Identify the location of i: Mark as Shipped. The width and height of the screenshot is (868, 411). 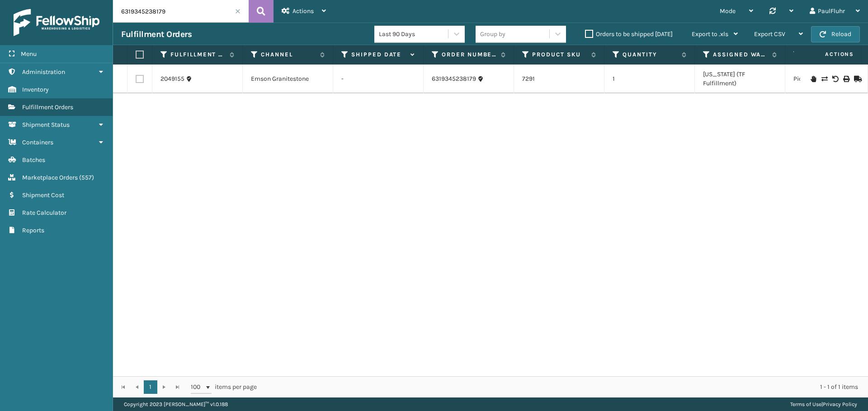
(856, 79).